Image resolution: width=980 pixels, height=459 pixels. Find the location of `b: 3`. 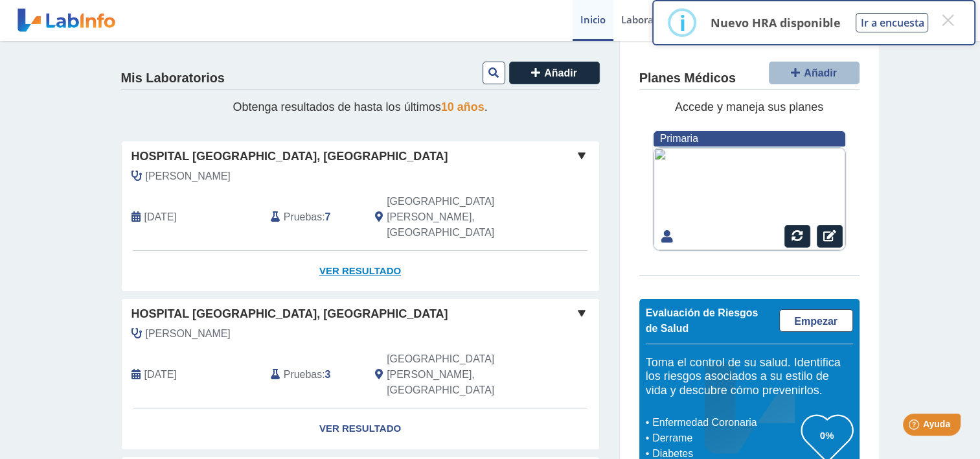

b: 3 is located at coordinates (327, 374).